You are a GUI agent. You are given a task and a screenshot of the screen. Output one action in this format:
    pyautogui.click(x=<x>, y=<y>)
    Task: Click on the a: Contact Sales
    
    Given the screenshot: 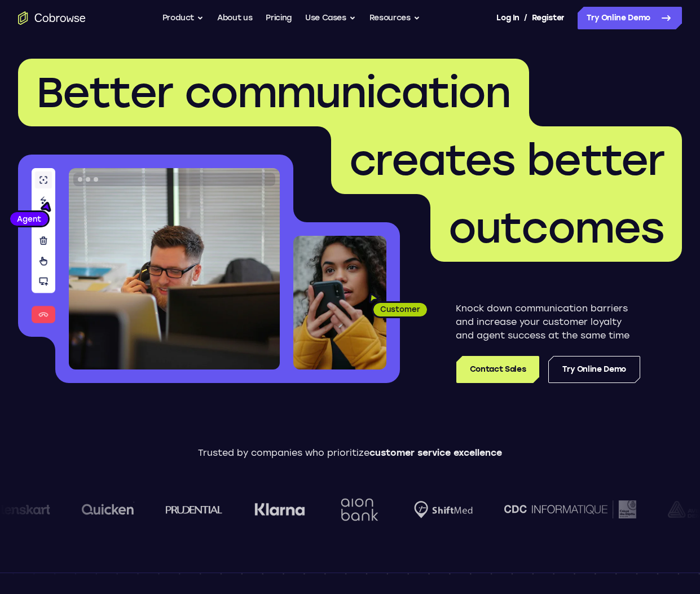 What is the action you would take?
    pyautogui.click(x=497, y=370)
    